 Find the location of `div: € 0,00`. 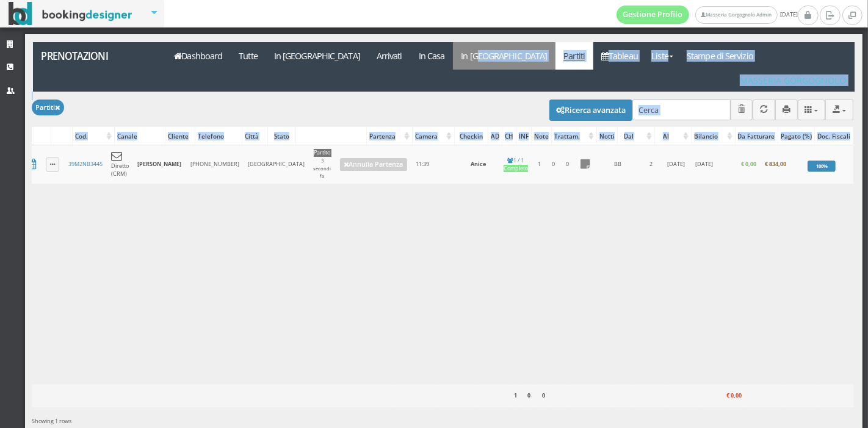

div: € 0,00 is located at coordinates (723, 396).